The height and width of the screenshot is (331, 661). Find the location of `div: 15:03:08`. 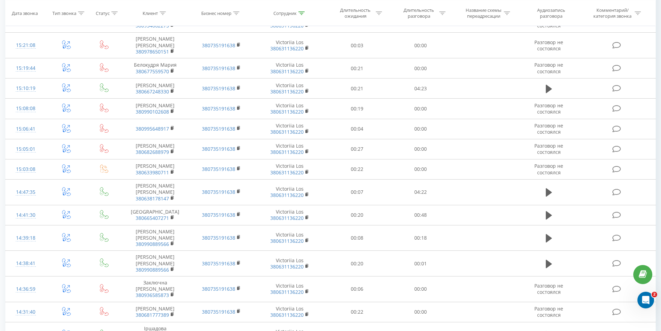

div: 15:03:08 is located at coordinates (26, 169).